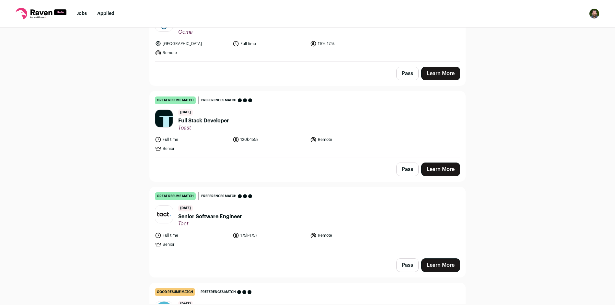  Describe the element at coordinates (203, 128) in the screenshot. I see `span: Toast` at that location.